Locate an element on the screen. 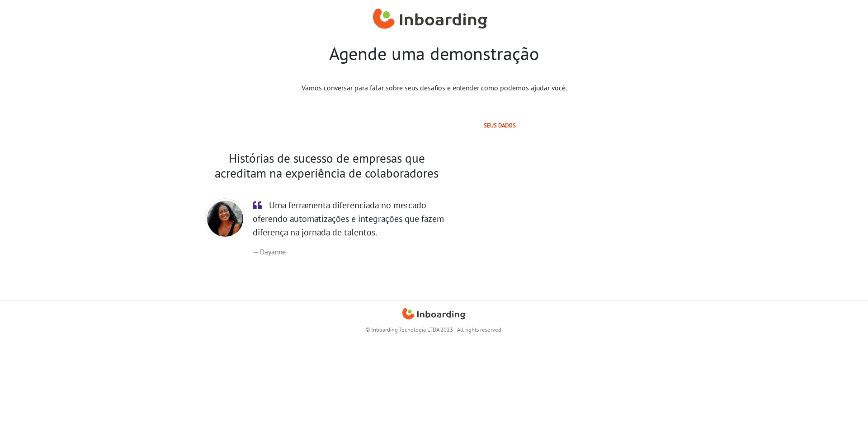 The image size is (868, 427). p: Uma ferramenta diferenciada no mercado oferendo automatizações e integrações que fazem diferença ... is located at coordinates (350, 219).